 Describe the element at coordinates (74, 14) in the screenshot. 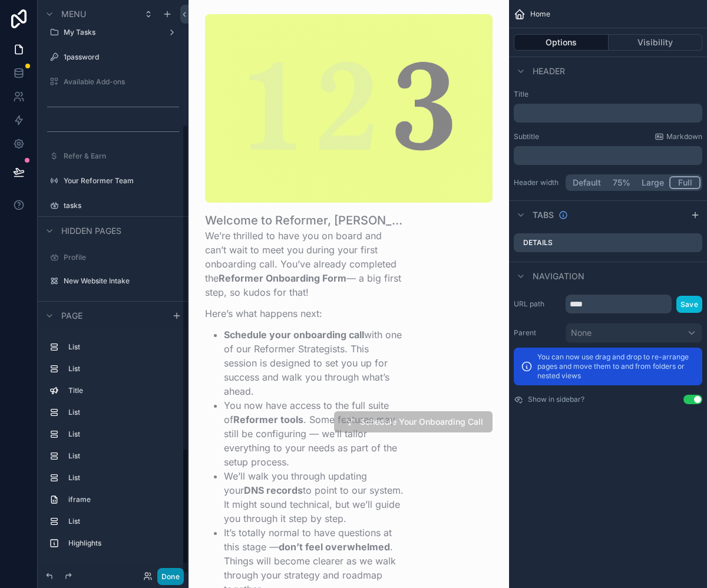

I see `span: Menu` at that location.